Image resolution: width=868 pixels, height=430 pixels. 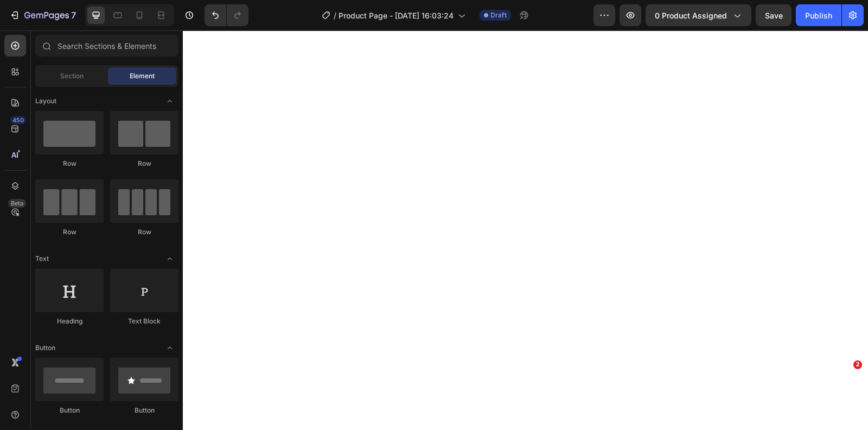 What do you see at coordinates (70, 321) in the screenshot?
I see `div: Heading` at bounding box center [70, 321].